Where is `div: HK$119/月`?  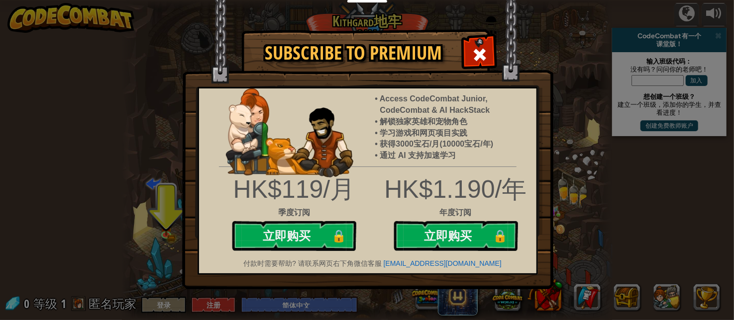 div: HK$119/月 is located at coordinates (294, 190).